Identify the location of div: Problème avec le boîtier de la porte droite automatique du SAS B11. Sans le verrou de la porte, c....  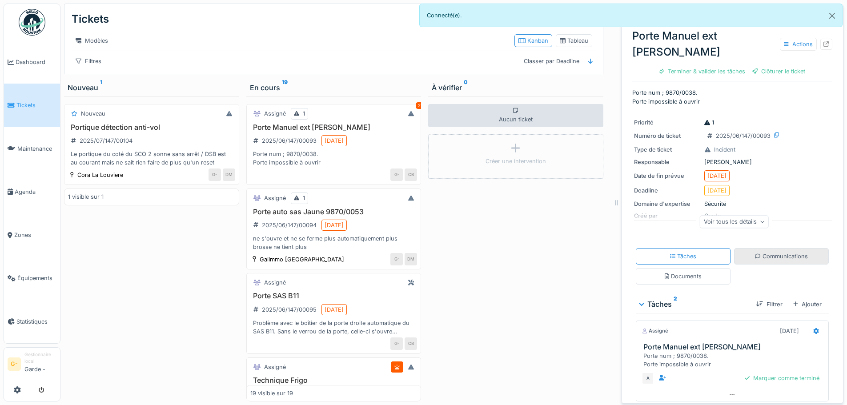
(334, 327).